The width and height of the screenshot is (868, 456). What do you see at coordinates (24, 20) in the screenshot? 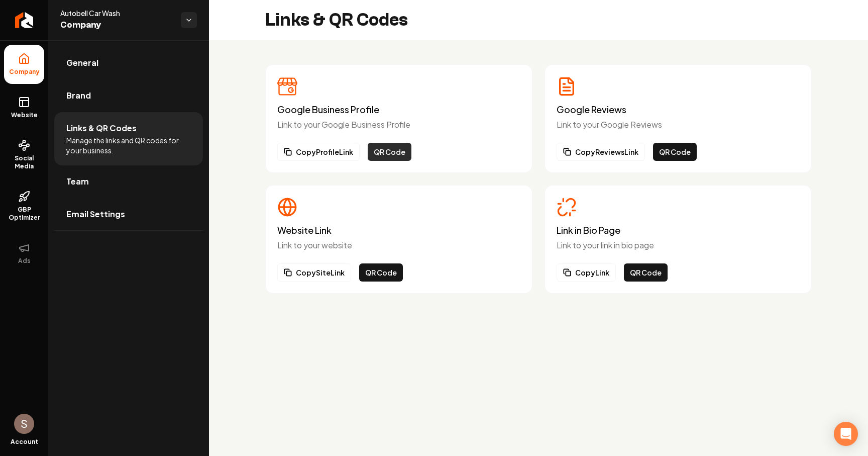
I see `img: Rebolt Logo` at bounding box center [24, 20].